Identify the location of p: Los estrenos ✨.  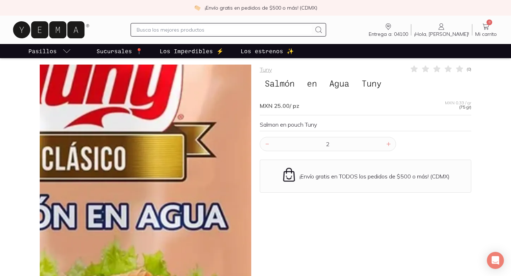
(267, 51).